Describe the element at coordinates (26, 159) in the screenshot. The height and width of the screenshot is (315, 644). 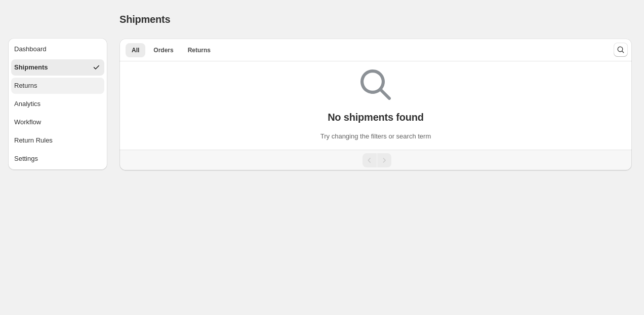
I see `span: Settings` at that location.